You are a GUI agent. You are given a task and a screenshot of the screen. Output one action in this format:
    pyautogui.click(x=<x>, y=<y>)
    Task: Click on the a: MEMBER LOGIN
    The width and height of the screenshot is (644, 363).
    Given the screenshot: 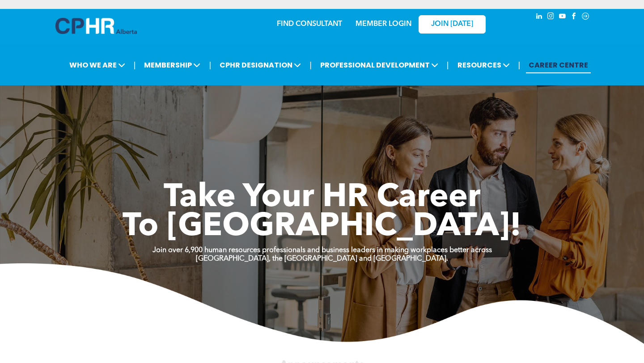 What is the action you would take?
    pyautogui.click(x=383, y=24)
    